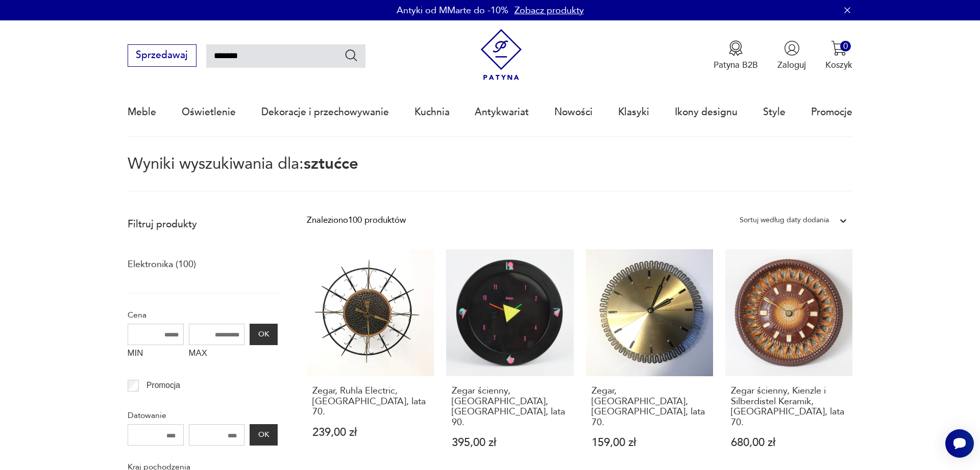 The width and height of the screenshot is (980, 470). What do you see at coordinates (501, 54) in the screenshot?
I see `img: Patyna - sklep z meblami i dekoracjami vintage` at bounding box center [501, 54].